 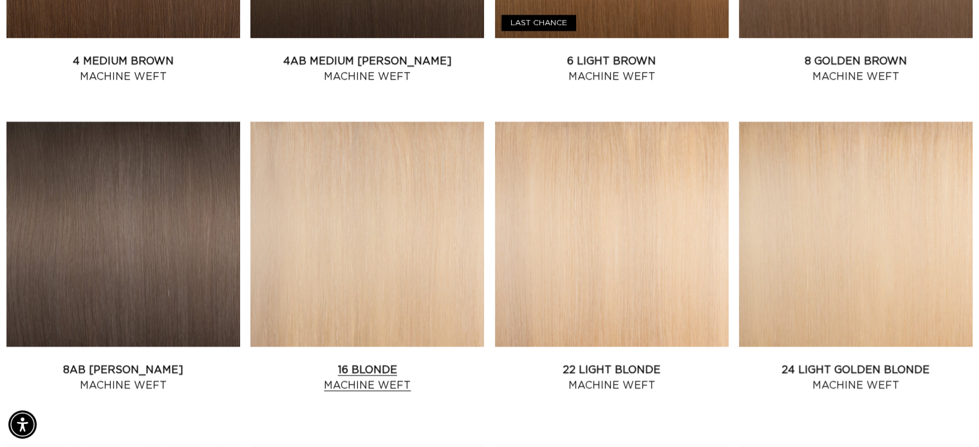 I want to click on a: 4 Medium Brown Machine Weft, so click(x=123, y=69).